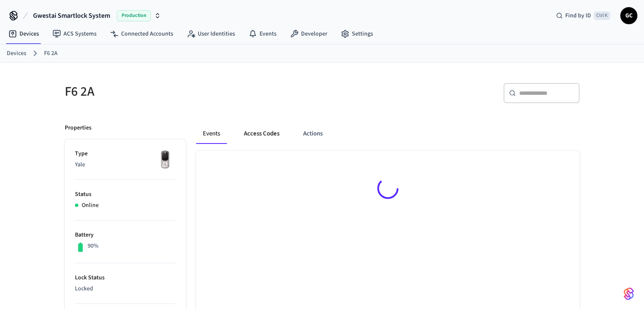 The width and height of the screenshot is (644, 309). What do you see at coordinates (125, 154) in the screenshot?
I see `p: Type` at bounding box center [125, 154].